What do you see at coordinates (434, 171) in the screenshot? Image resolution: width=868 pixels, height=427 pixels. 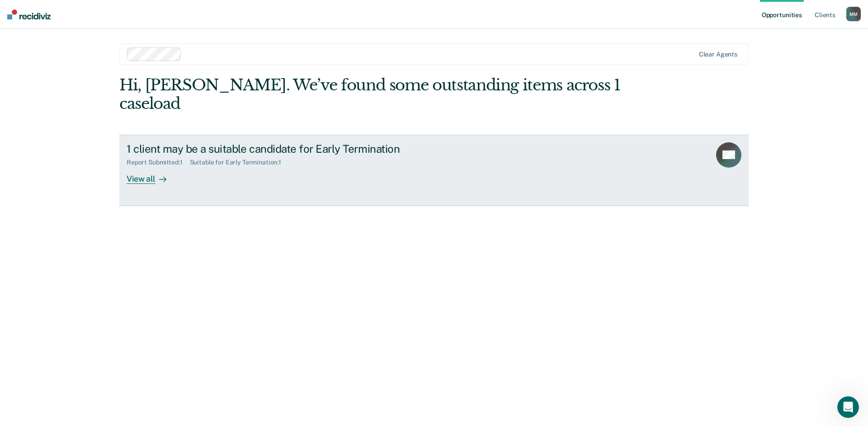 I see `a: 1 client may be a suitable candidate for Early TerminationReport Submitted:1Suitable for Early Te...` at bounding box center [434, 171].